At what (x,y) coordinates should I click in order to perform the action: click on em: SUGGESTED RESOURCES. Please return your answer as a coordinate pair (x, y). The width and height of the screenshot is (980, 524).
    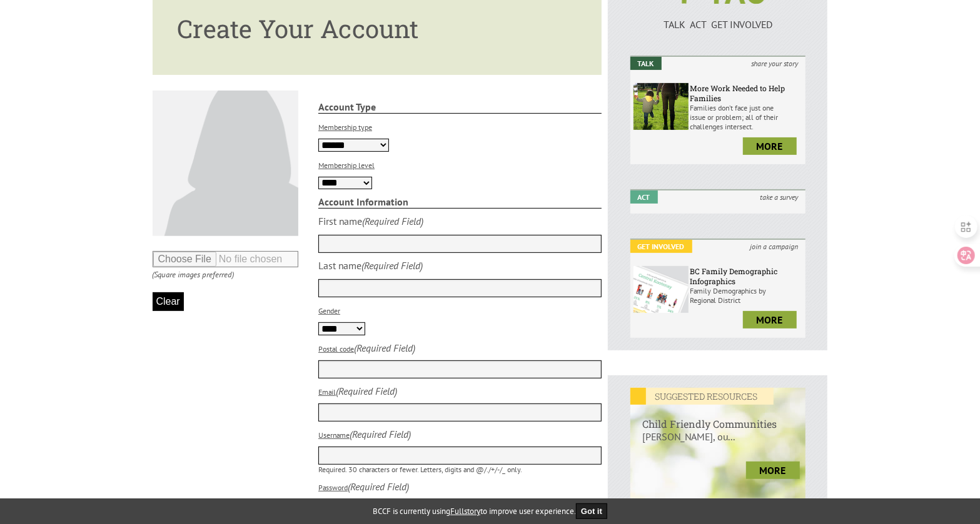
    Looking at the image, I should click on (701, 396).